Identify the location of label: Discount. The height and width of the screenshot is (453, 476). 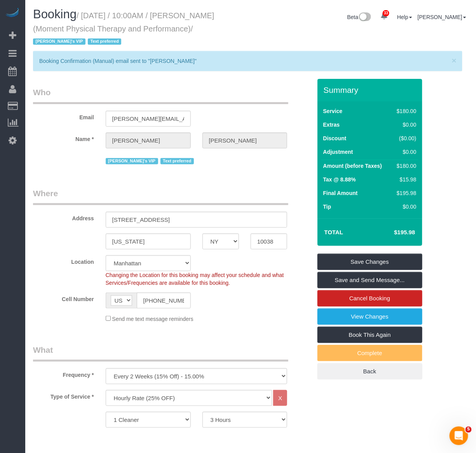
(335, 138).